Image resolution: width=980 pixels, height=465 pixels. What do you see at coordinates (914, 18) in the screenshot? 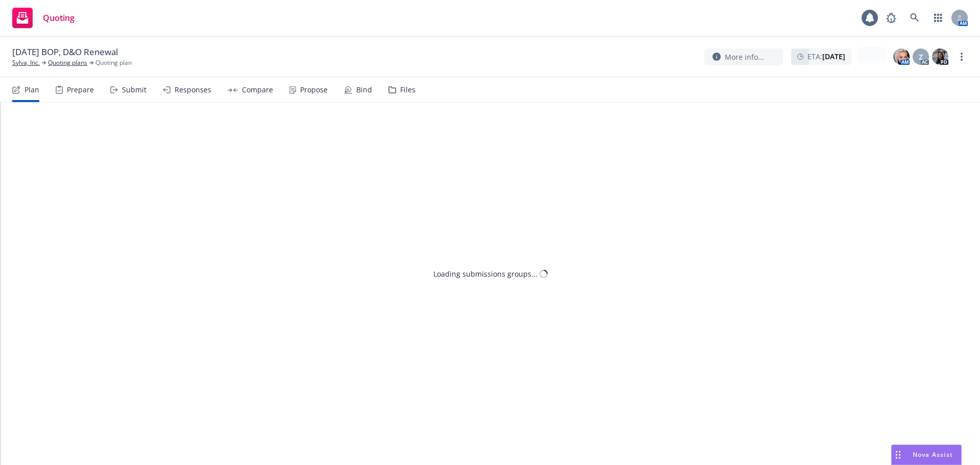
I see `a: Search` at bounding box center [914, 18].